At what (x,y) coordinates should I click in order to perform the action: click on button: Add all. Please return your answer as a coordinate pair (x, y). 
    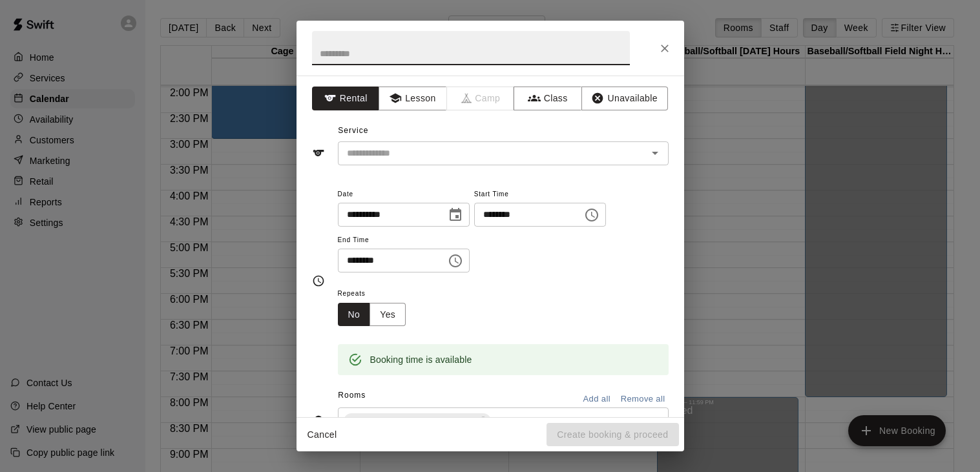
    Looking at the image, I should click on (597, 400).